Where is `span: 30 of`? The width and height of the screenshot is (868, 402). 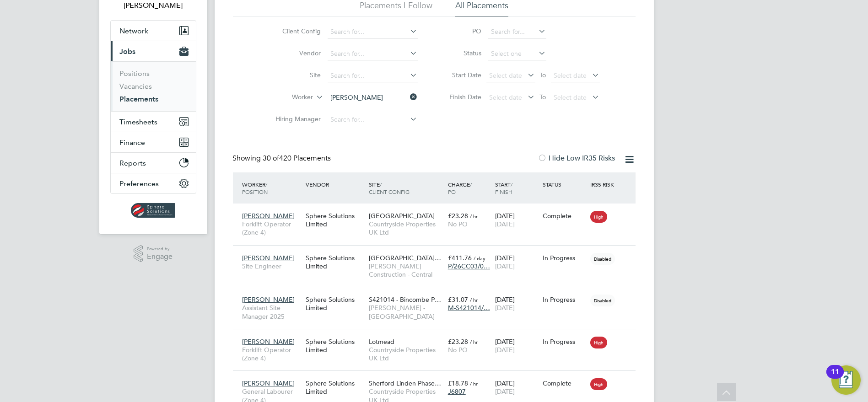
span: 30 of is located at coordinates (271, 158).